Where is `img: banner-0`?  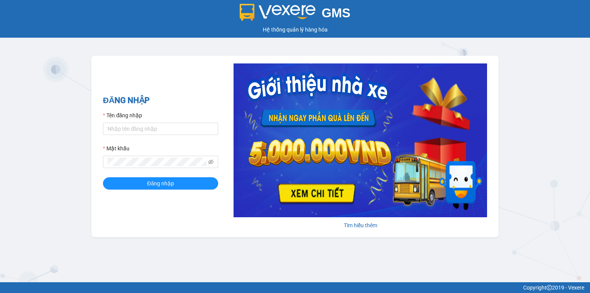
img: banner-0 is located at coordinates (361, 140).